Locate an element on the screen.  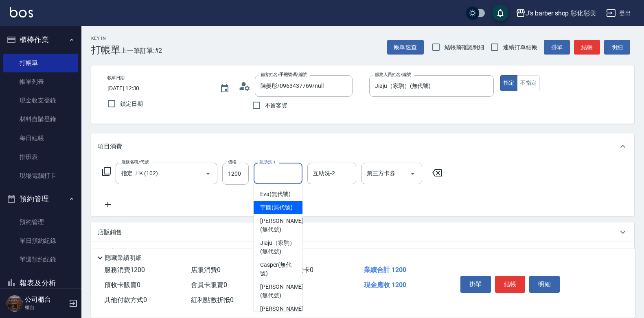
button: 指定 is located at coordinates (509, 83).